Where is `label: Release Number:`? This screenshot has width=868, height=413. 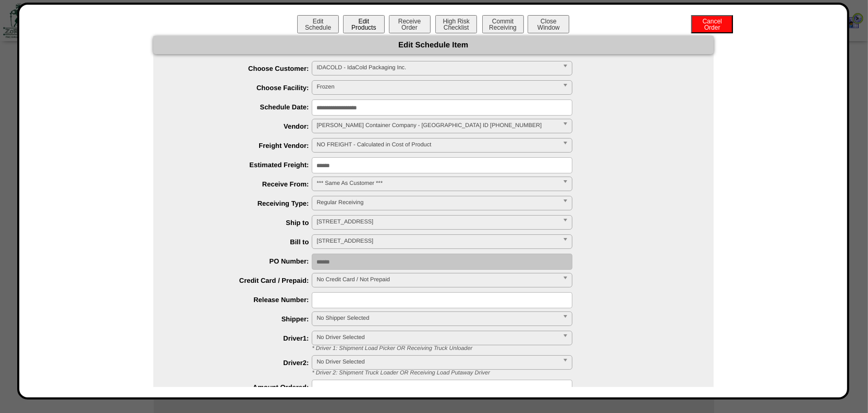
label: Release Number: is located at coordinates (243, 299).